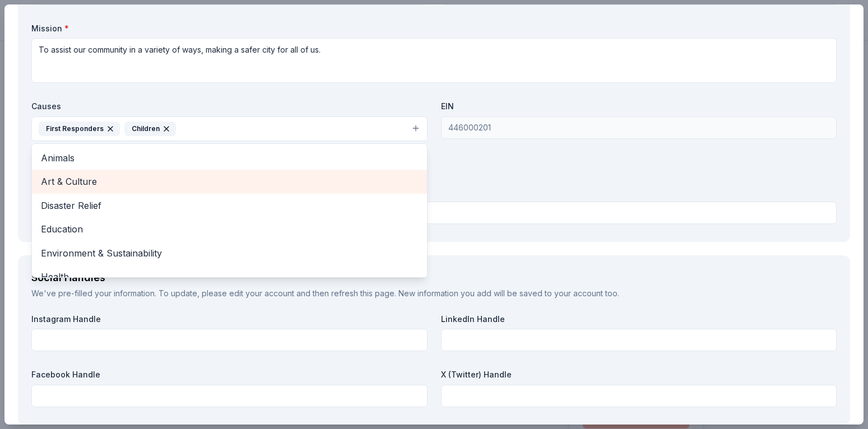 The height and width of the screenshot is (429, 868). What do you see at coordinates (150, 129) in the screenshot?
I see `div: Children` at bounding box center [150, 129].